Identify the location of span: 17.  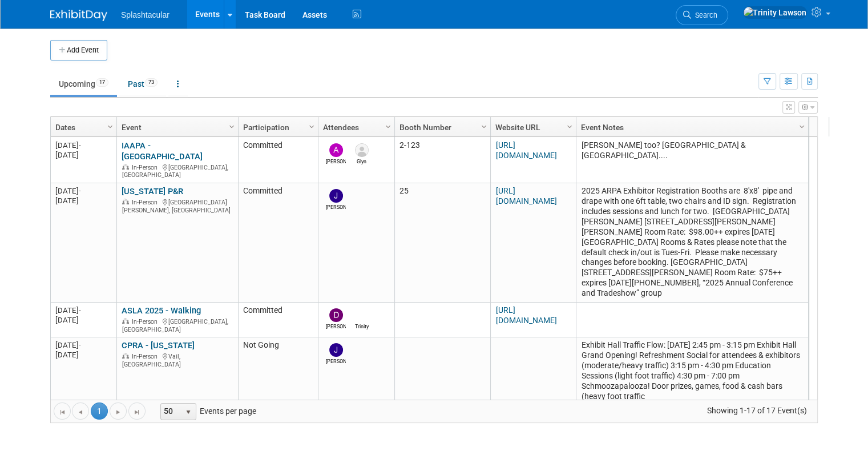
(102, 82).